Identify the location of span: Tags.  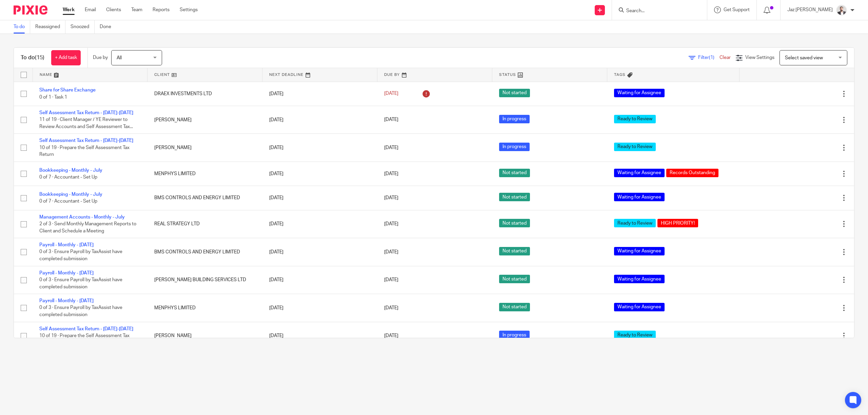
(620, 74).